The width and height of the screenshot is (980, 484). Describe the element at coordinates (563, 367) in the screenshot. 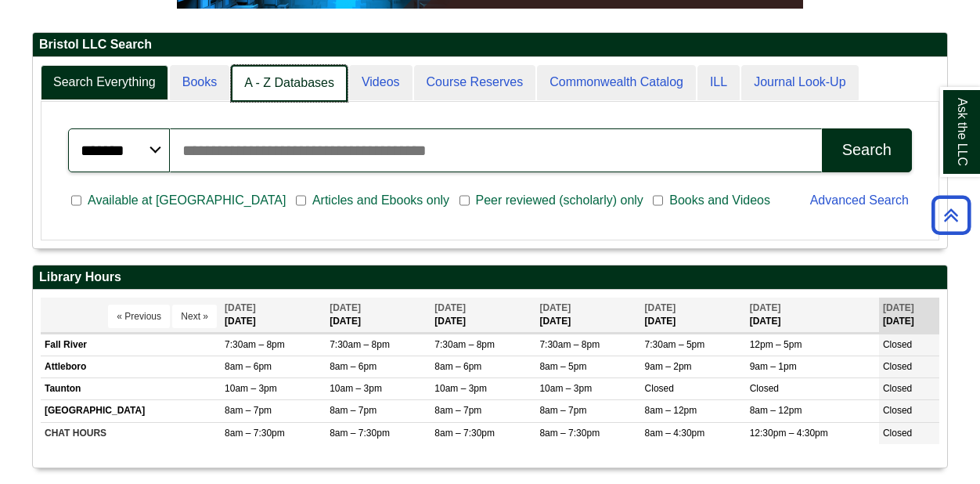

I see `span: 8am – 5pm` at that location.